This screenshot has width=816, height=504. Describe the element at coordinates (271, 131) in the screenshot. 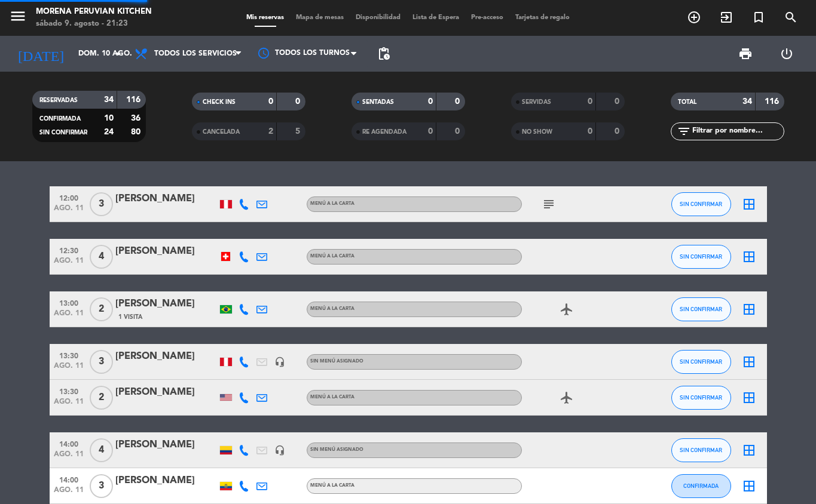

I see `strong: 2` at that location.